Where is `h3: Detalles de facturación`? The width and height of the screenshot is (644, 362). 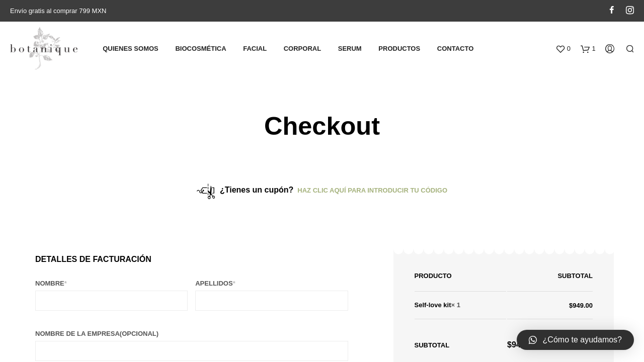 h3: Detalles de facturación is located at coordinates (187, 259).